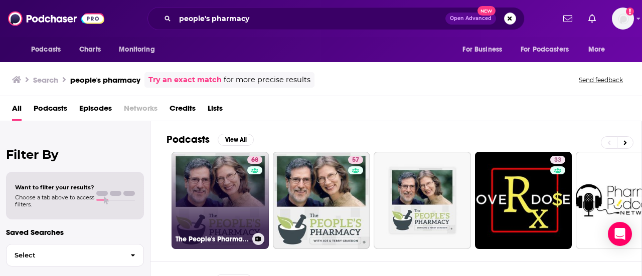 The width and height of the screenshot is (642, 276). Describe the element at coordinates (64, 255) in the screenshot. I see `span: Select` at that location.